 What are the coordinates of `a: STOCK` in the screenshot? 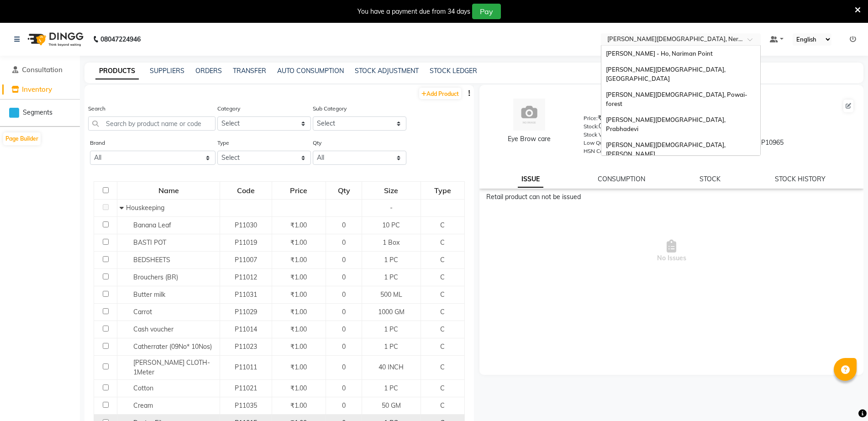 It's located at (710, 179).